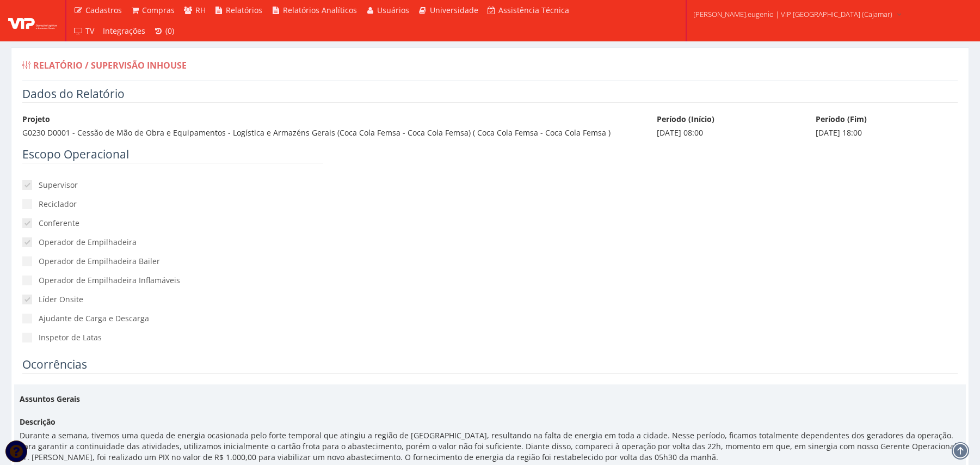  I want to click on span: Assistência Técnica, so click(534, 10).